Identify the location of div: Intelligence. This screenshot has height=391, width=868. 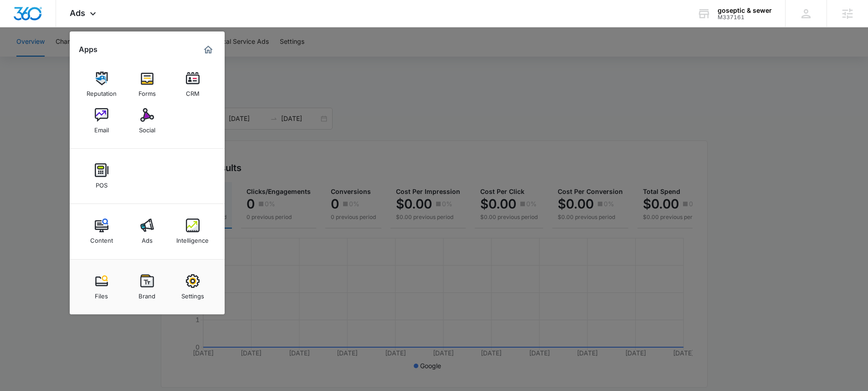
(192, 238).